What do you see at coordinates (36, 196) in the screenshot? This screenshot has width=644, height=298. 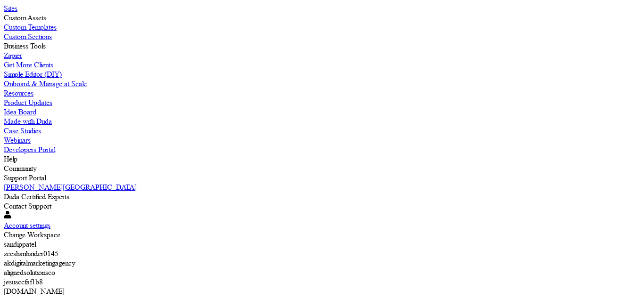 I see `label: Duda Certified Experts` at bounding box center [36, 196].